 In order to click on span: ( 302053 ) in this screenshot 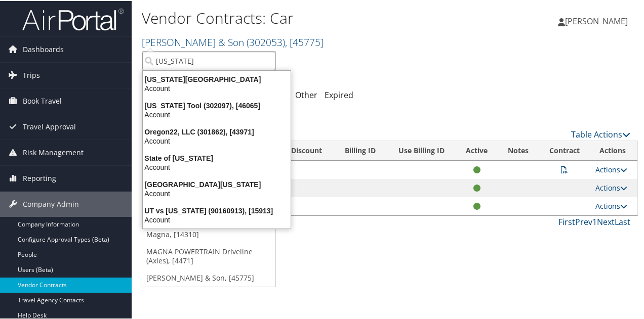, I will do `click(266, 41)`.